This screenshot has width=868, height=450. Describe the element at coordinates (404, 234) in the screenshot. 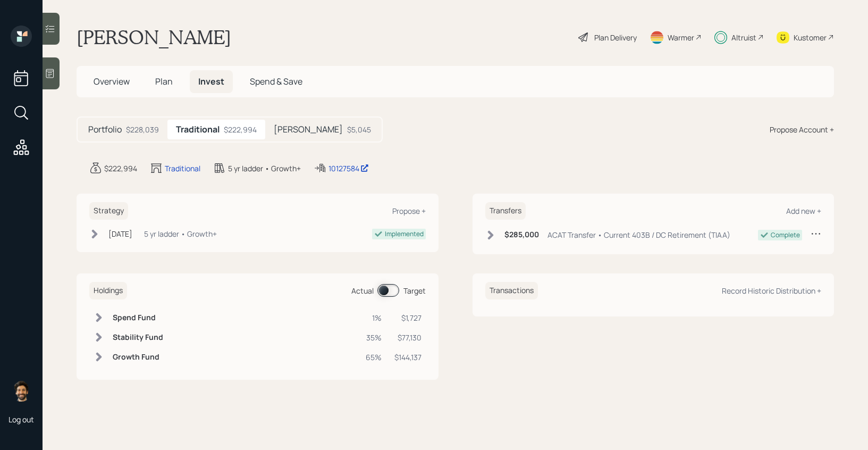

I see `div: Implemented` at that location.